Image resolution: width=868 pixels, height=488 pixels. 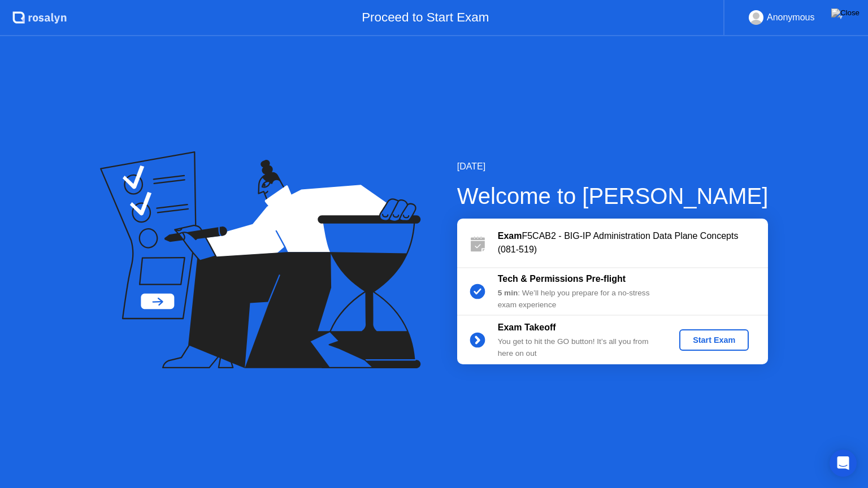 I want to click on div: Anonymous, so click(x=790, y=18).